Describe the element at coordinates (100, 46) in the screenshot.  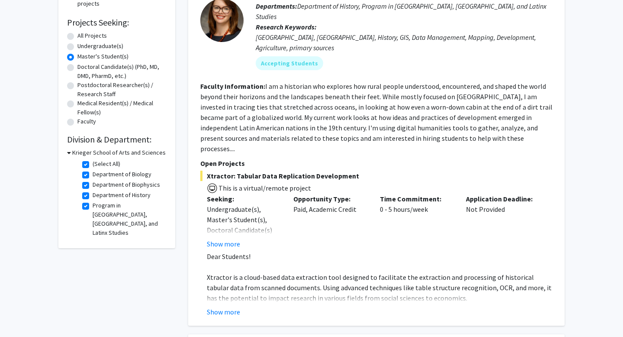
I see `label: Undergraduate(s)` at that location.